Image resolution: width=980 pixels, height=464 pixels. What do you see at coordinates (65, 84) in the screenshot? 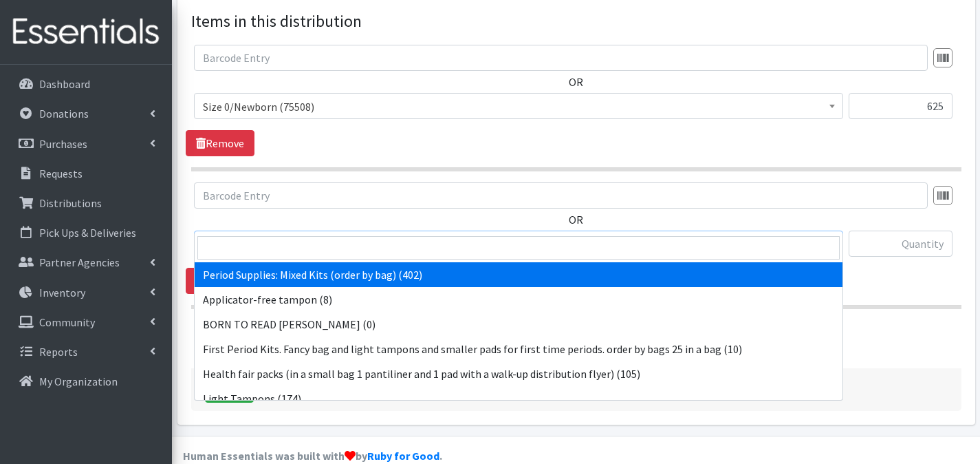
I see `p: Dashboard` at bounding box center [65, 84].